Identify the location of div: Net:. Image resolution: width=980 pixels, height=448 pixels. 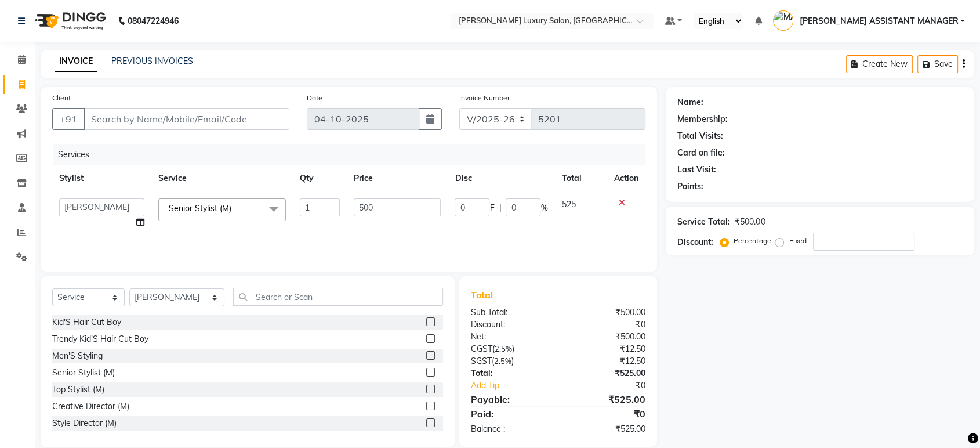
(510, 336).